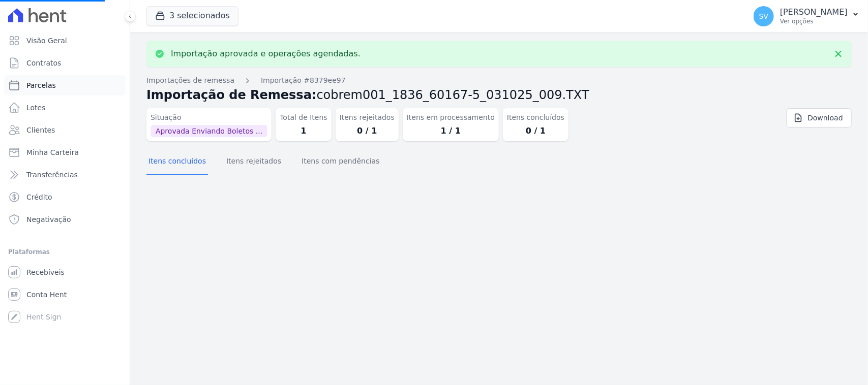  Describe the element at coordinates (340, 162) in the screenshot. I see `button: Itens com pendências` at that location.